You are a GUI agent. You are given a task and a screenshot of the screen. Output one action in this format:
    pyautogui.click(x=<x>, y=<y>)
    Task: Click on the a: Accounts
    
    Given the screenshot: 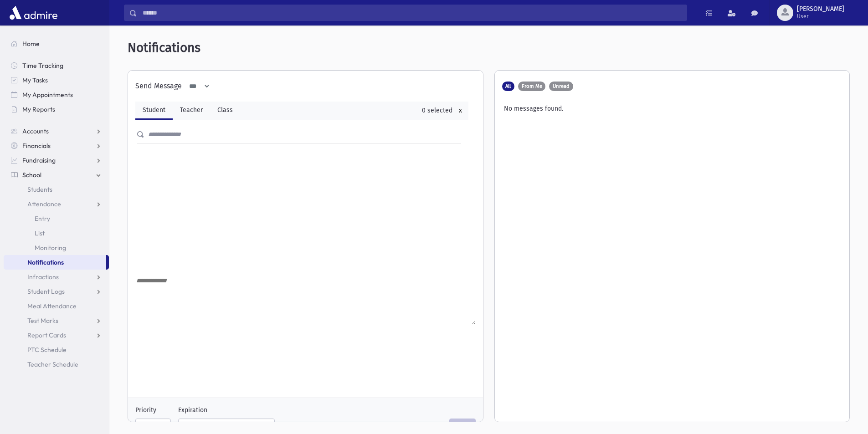 What is the action you would take?
    pyautogui.click(x=56, y=131)
    